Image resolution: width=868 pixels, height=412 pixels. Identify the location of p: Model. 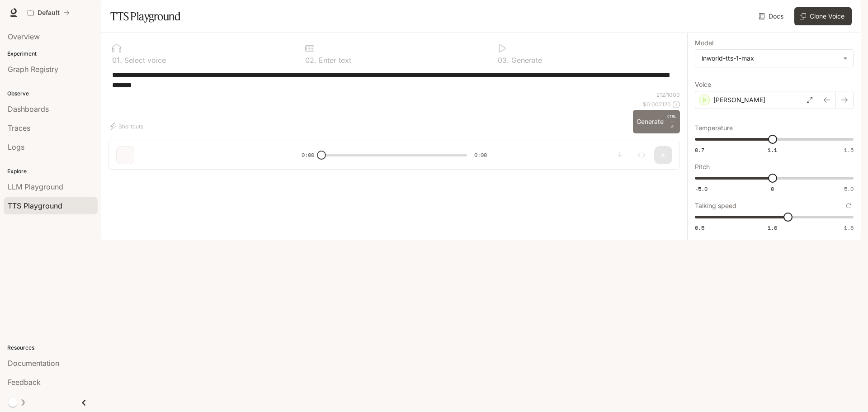
(704, 43).